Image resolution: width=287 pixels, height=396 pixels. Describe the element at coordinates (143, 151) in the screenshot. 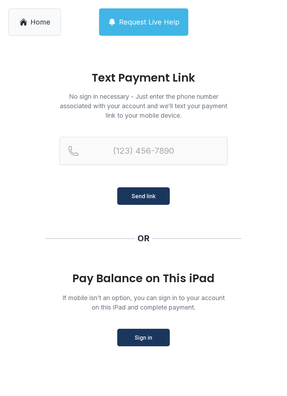

I see `input: Reservation phone number` at that location.